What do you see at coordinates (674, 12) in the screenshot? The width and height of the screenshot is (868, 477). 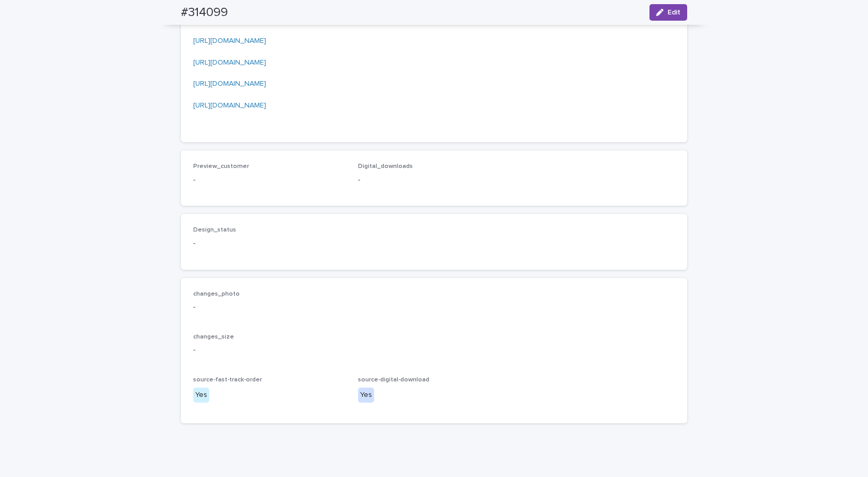 I see `span: Edit` at bounding box center [674, 12].